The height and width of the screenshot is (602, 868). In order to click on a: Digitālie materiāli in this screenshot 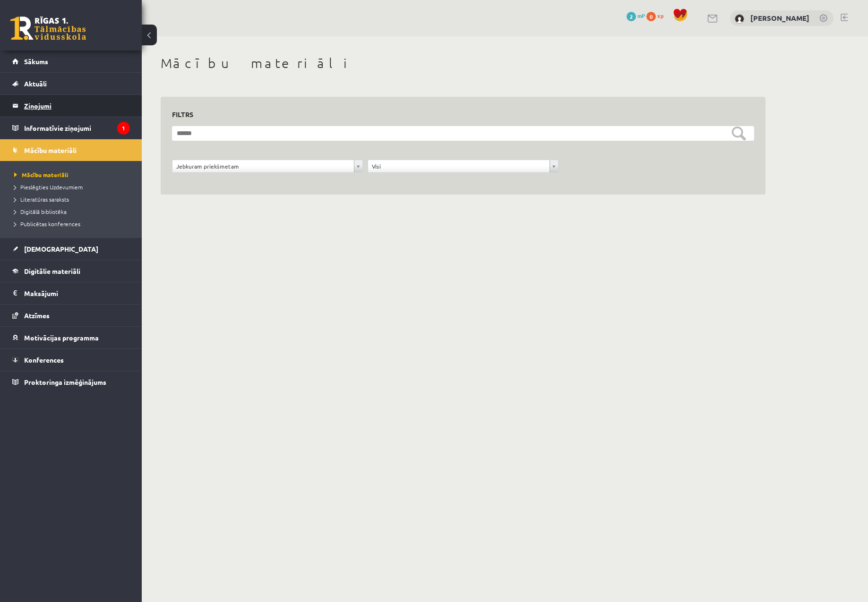, I will do `click(71, 272)`.